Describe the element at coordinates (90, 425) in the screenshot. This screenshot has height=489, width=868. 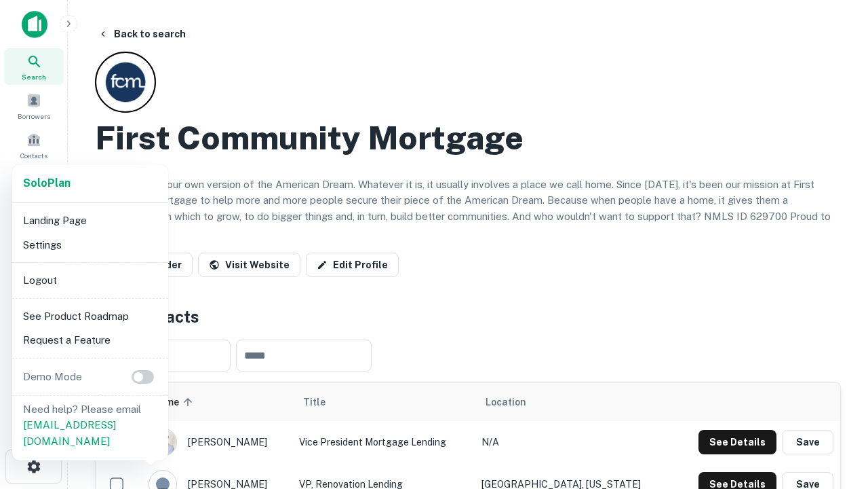
I see `p: Need help? Please email` at that location.